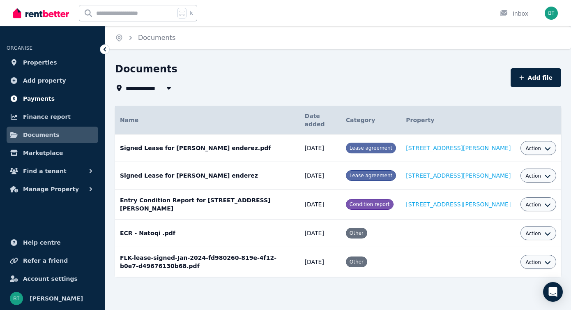 This screenshot has height=310, width=571. I want to click on a: Refer a friend, so click(52, 261).